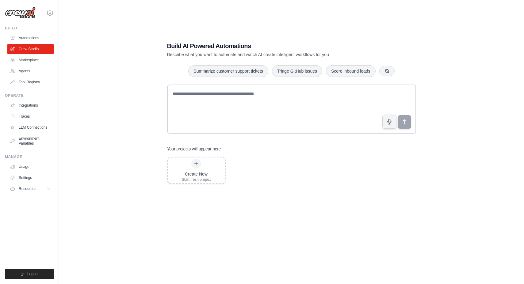 This screenshot has width=524, height=284. Describe the element at coordinates (27, 189) in the screenshot. I see `span: Resources` at that location.